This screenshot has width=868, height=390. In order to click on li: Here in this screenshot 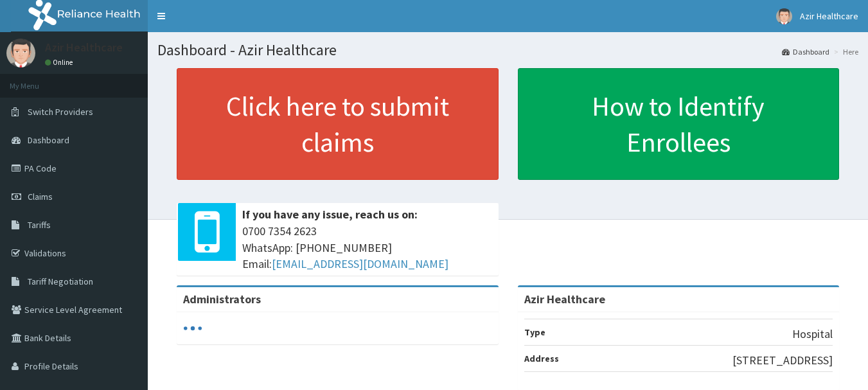, I will do `click(844, 51)`.